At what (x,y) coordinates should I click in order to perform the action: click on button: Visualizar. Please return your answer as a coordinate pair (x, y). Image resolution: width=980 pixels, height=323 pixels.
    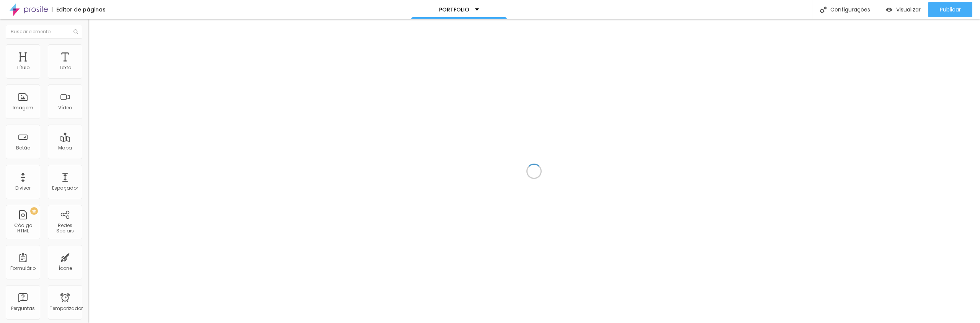
    Looking at the image, I should click on (902, 10).